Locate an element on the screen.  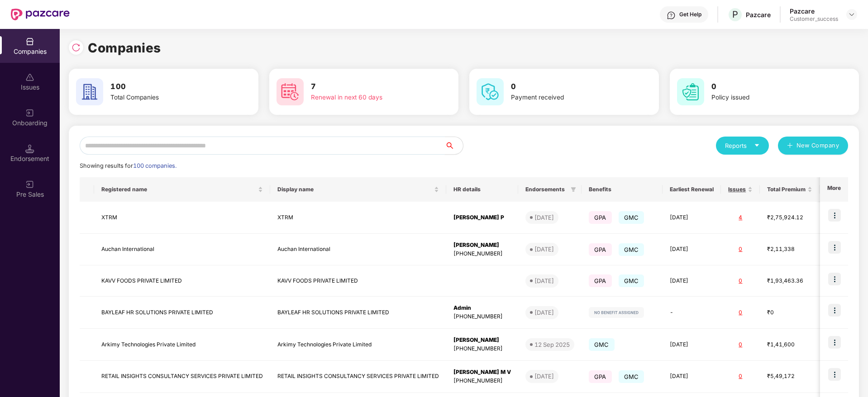
span: Display name is located at coordinates (355, 190).